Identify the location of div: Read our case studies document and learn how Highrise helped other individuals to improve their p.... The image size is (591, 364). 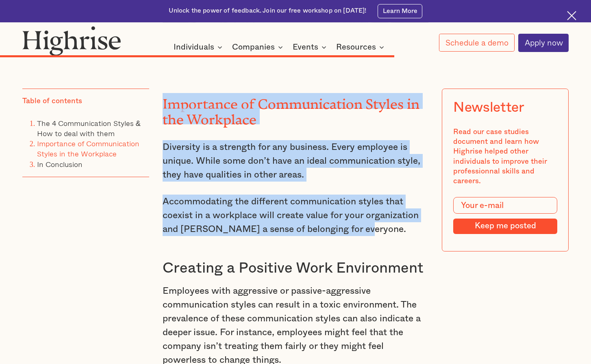
(505, 157).